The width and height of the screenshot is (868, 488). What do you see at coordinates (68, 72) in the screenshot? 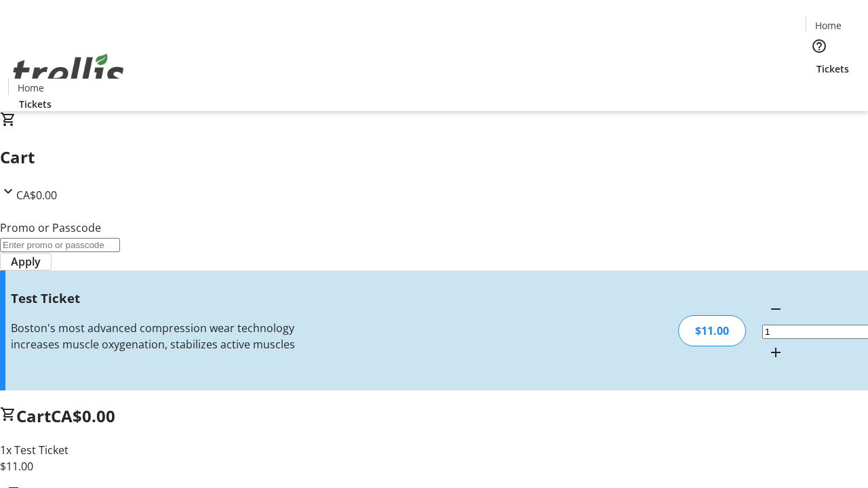
I see `img: Orient E2E Organization rLSD6j4t4v's Logo` at bounding box center [68, 72].